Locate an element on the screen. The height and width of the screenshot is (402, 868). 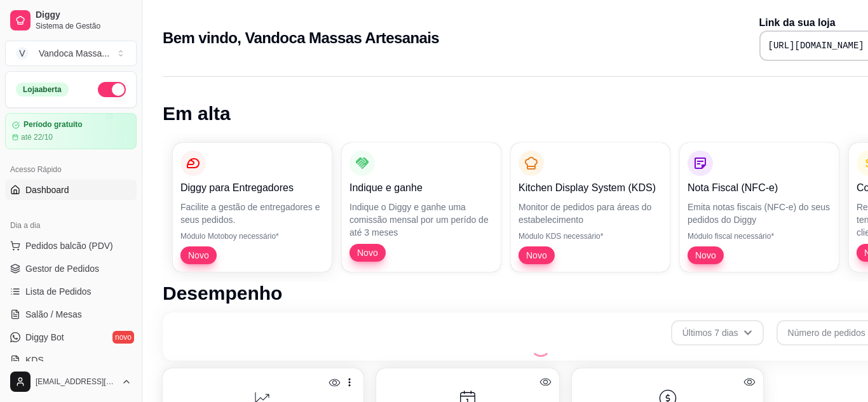
button: Pedidos balcão (PDV) is located at coordinates (71, 246).